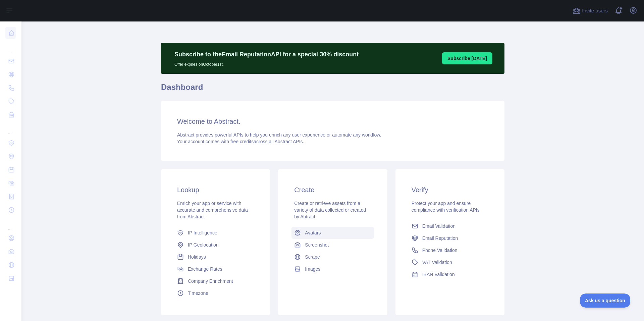  What do you see at coordinates (210, 281) in the screenshot?
I see `span: Company Enrichment` at bounding box center [210, 281].